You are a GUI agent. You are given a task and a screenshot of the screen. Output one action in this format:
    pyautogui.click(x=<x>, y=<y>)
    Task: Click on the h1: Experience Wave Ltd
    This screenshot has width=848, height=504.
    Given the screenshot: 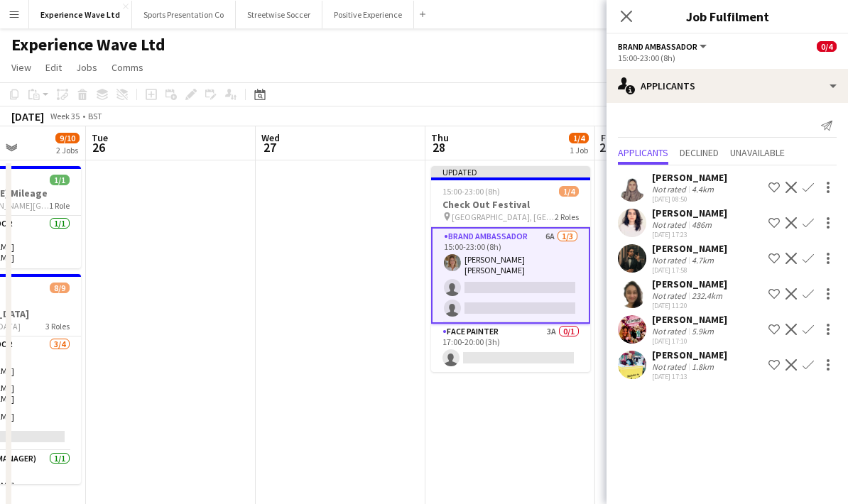 What is the action you would take?
    pyautogui.click(x=88, y=44)
    